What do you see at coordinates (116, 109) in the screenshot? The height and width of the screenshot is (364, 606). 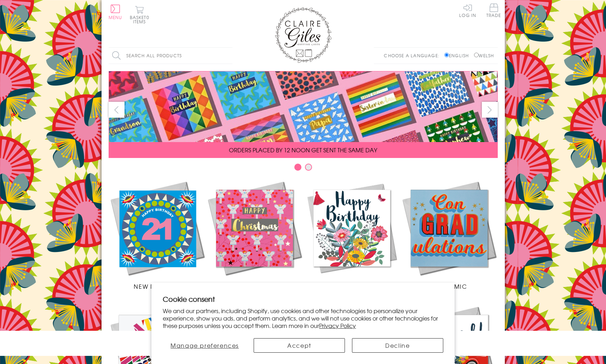 I see `button: prev` at bounding box center [116, 109].